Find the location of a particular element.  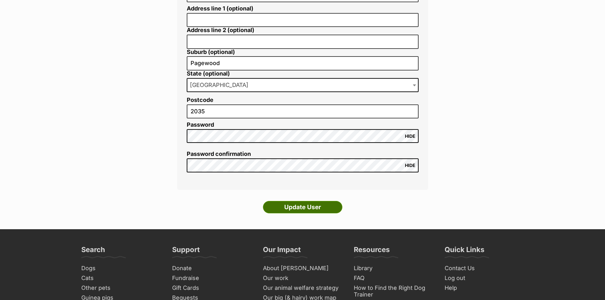

h3: Support is located at coordinates (186, 251).